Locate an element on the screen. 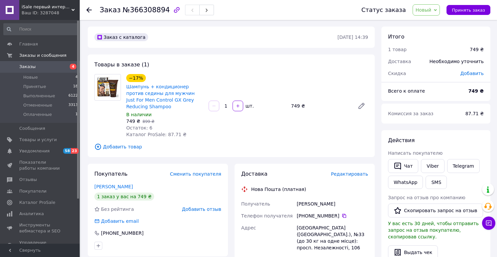  button: SMS is located at coordinates (436, 182).